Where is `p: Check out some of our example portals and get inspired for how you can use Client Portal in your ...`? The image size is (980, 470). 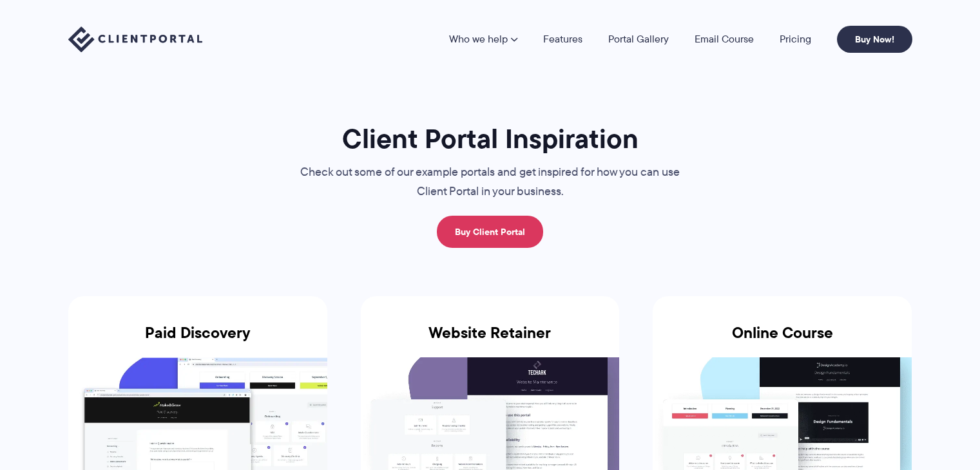 p: Check out some of our example portals and get inspired for how you can use Client Portal in your ... is located at coordinates (490, 182).